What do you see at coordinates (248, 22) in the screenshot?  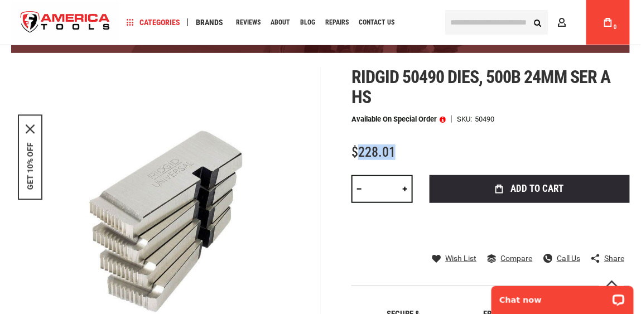 I see `a: Reviews` at bounding box center [248, 22].